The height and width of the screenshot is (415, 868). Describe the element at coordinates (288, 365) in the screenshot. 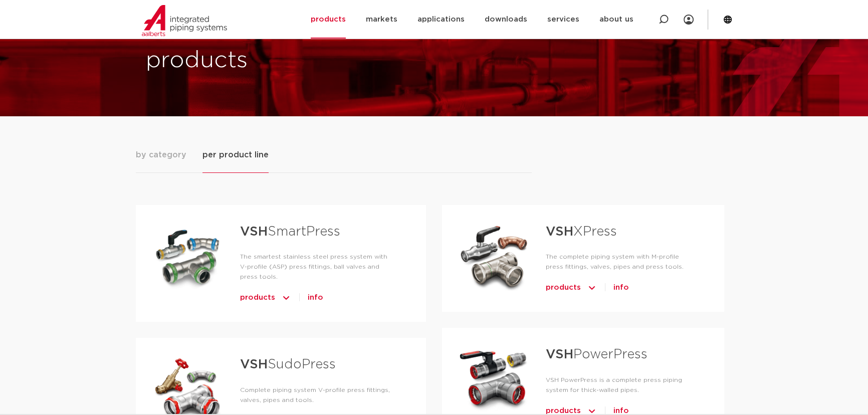

I see `a: VSHSudoPress` at that location.